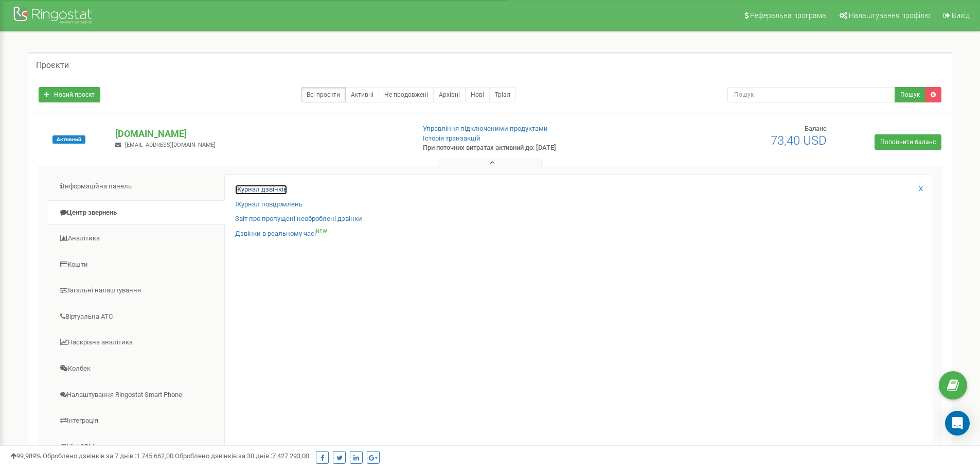 The width and height of the screenshot is (980, 469). Describe the element at coordinates (108, 455) in the screenshot. I see `span: Оброблено дзвінків за 7 днів :` at that location.